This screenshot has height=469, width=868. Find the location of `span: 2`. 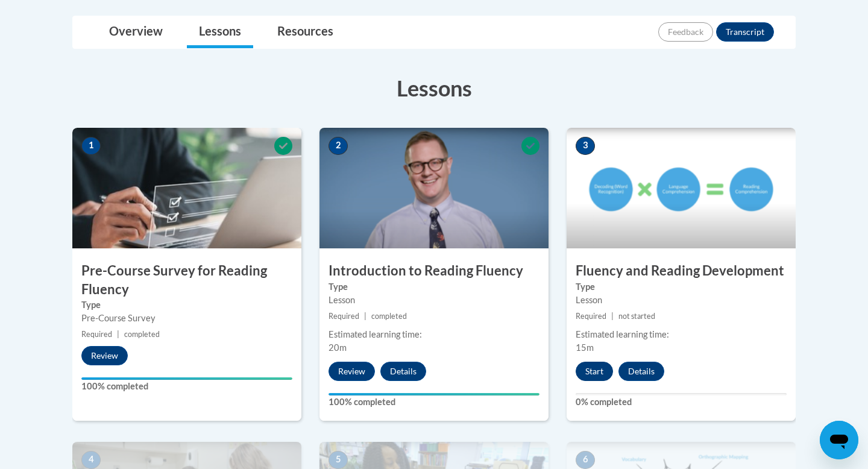

span: 2 is located at coordinates (338, 146).